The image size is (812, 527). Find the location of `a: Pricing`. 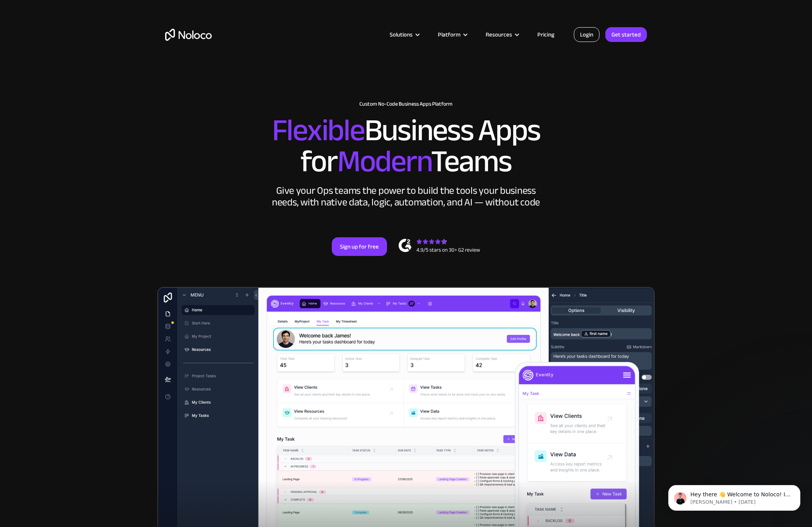

a: Pricing is located at coordinates (546, 35).